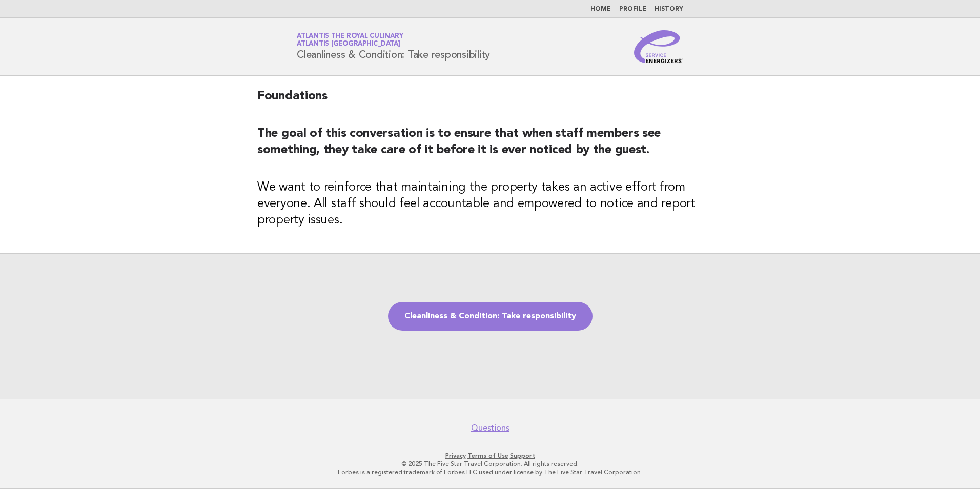 The width and height of the screenshot is (980, 489). What do you see at coordinates (658, 47) in the screenshot?
I see `img: Service Energizers` at bounding box center [658, 47].